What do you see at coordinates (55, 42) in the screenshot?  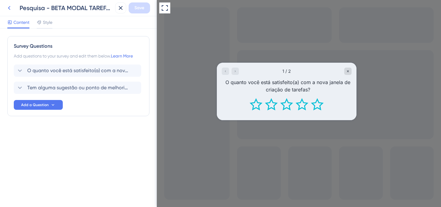 I see `div: Rate 2 star` at bounding box center [55, 42].